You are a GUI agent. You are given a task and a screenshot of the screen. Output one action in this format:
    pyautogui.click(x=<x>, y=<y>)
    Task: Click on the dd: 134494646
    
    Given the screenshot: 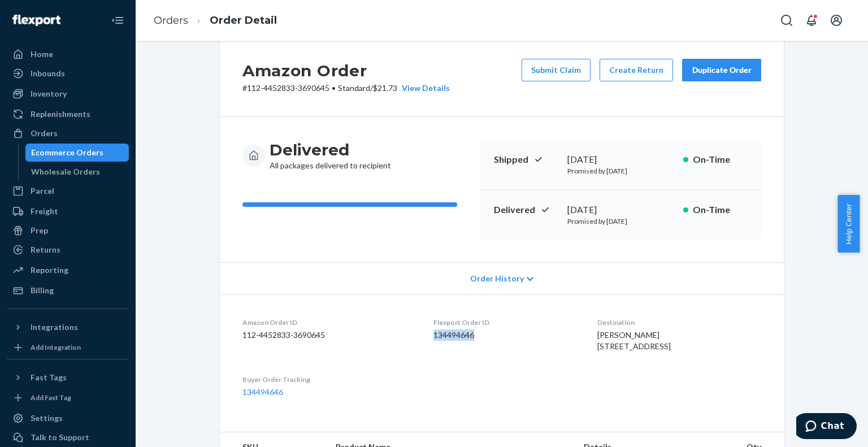 What is the action you would take?
    pyautogui.click(x=506, y=335)
    